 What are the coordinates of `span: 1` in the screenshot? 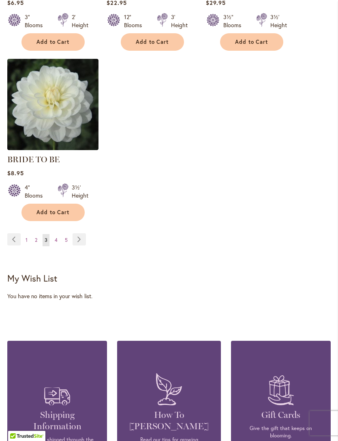 It's located at (26, 240).